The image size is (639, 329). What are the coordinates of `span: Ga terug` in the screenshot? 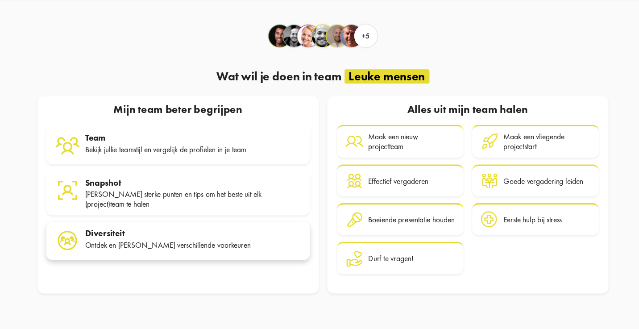 It's located at (48, 13).